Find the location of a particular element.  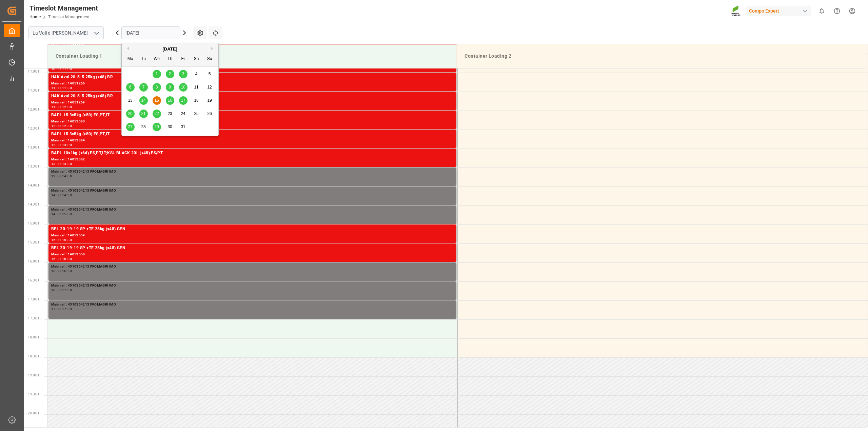

span: 19:00 Hr is located at coordinates (35, 375).